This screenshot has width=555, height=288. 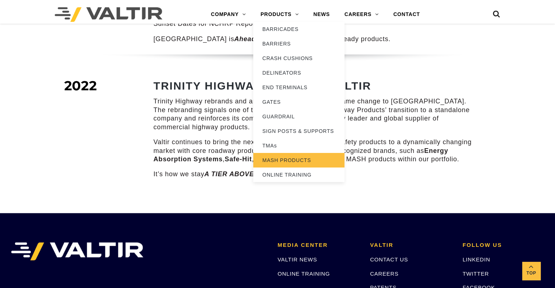 I want to click on a: Top, so click(x=531, y=271).